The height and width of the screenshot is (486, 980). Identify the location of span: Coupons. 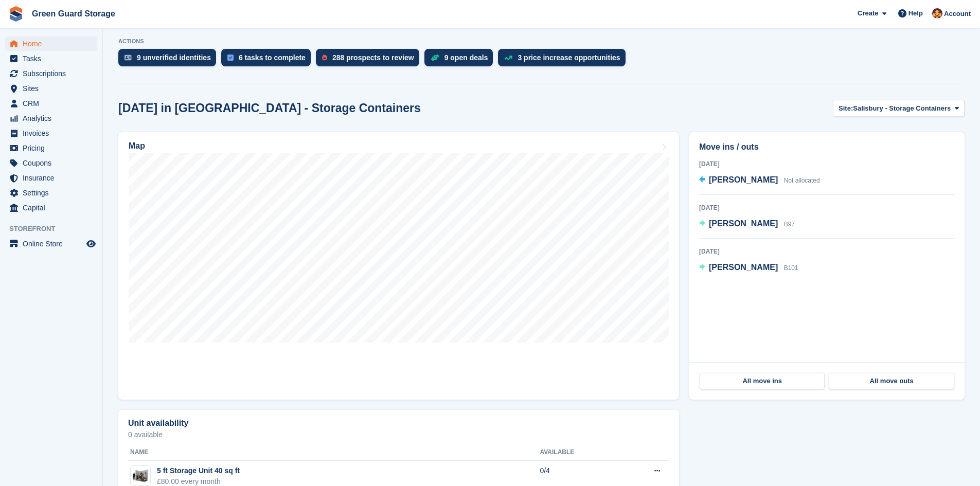
(54, 163).